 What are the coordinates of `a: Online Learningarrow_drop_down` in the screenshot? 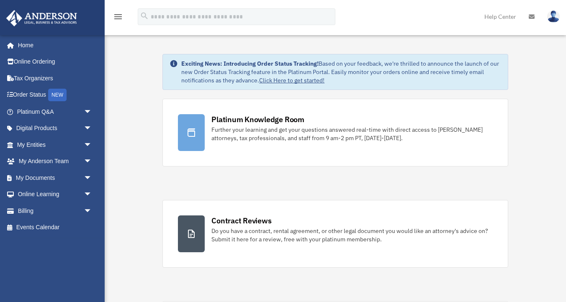 It's located at (55, 195).